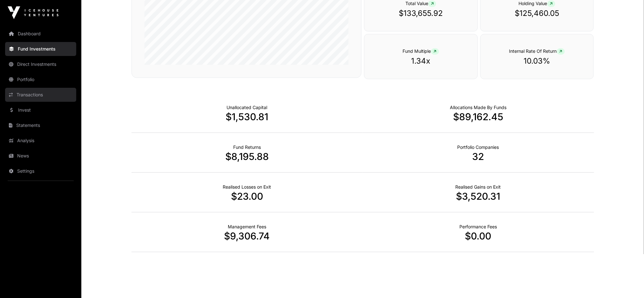 The image size is (644, 298). What do you see at coordinates (247, 107) in the screenshot?
I see `p: Cash not yet allocated` at bounding box center [247, 107].